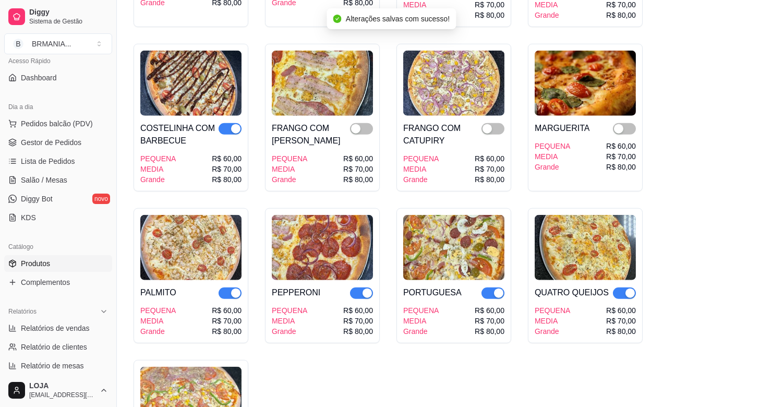 This screenshot has height=407, width=783. Describe the element at coordinates (158, 293) in the screenshot. I see `div: PALMITO` at that location.